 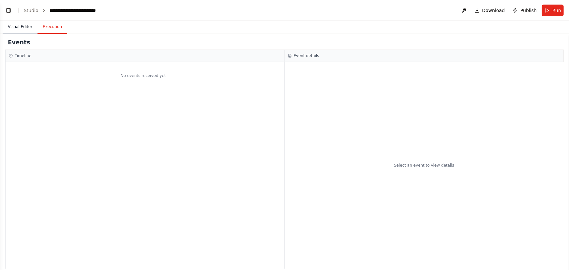 I want to click on span: Download, so click(x=494, y=10).